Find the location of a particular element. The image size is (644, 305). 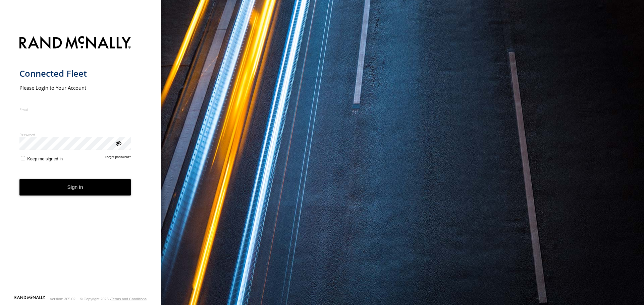

a: Forgot password? is located at coordinates (118, 158).